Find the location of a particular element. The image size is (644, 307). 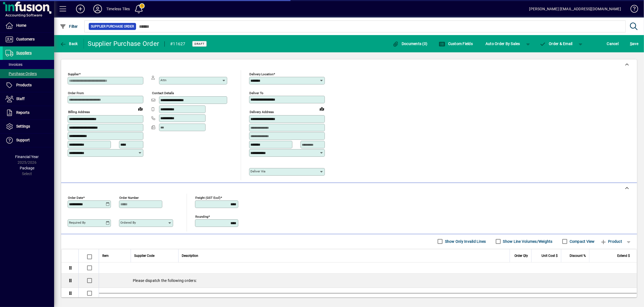

button: Profile is located at coordinates (98, 9).